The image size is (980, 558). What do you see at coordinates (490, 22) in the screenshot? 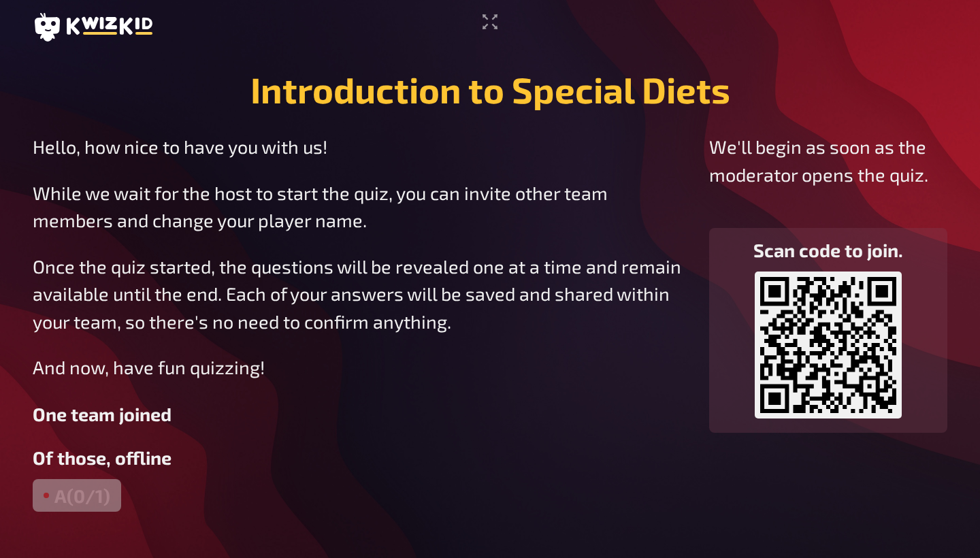
I see `button: Enter Fullscreen` at bounding box center [490, 22].